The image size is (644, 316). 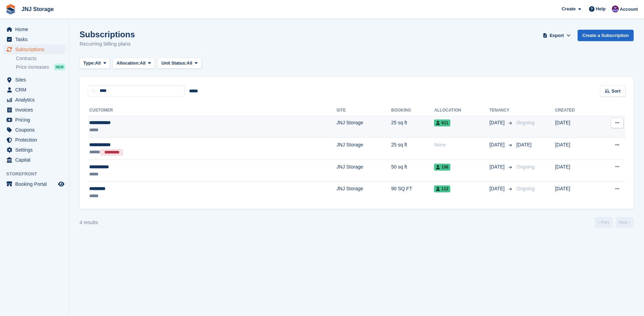 I want to click on span: Sort, so click(x=616, y=91).